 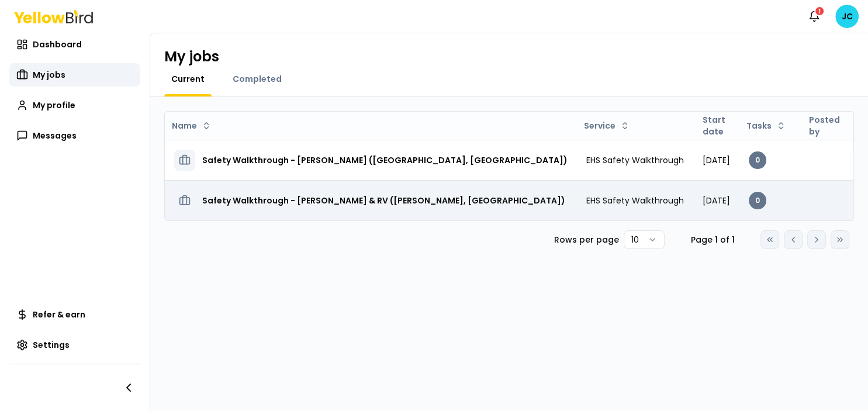 I want to click on button: Tasks, so click(x=765, y=126).